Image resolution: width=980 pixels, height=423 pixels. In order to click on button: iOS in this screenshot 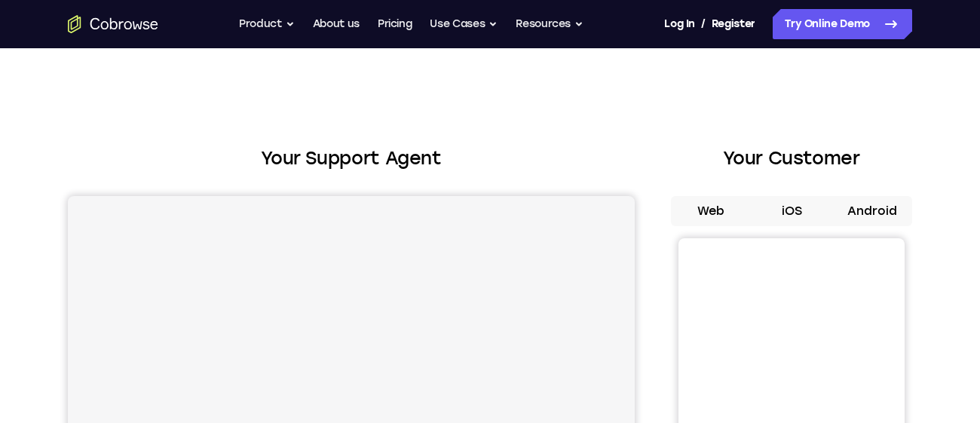, I will do `click(792, 212)`.